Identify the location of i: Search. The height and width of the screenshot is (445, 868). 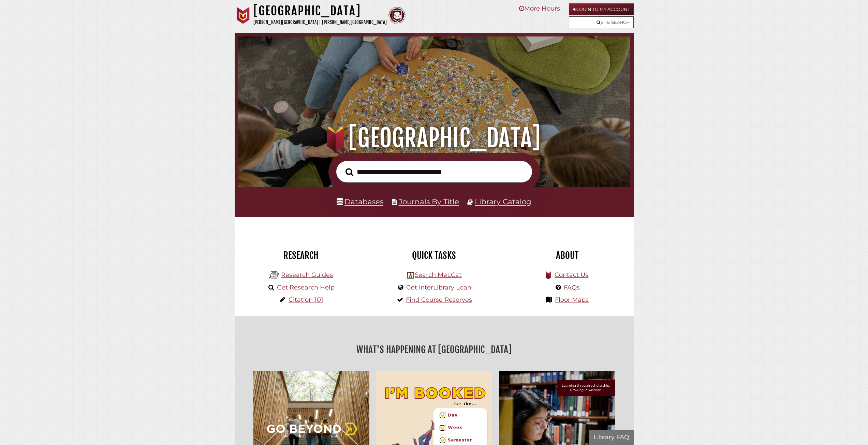
(349, 172).